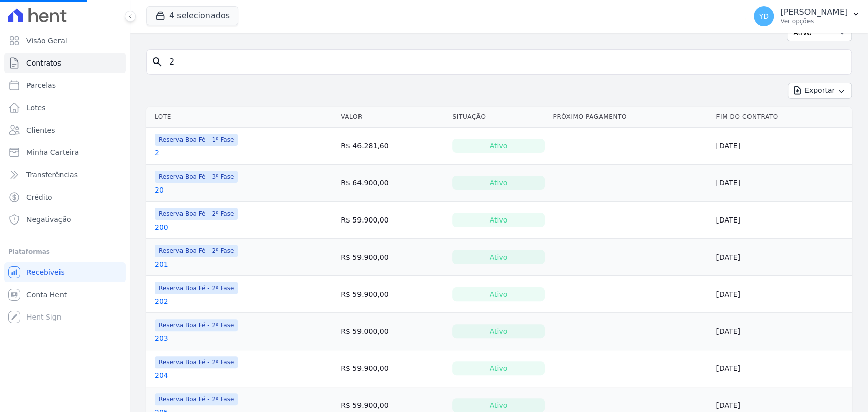 The image size is (868, 412). What do you see at coordinates (47, 41) in the screenshot?
I see `span: Visão Geral` at bounding box center [47, 41].